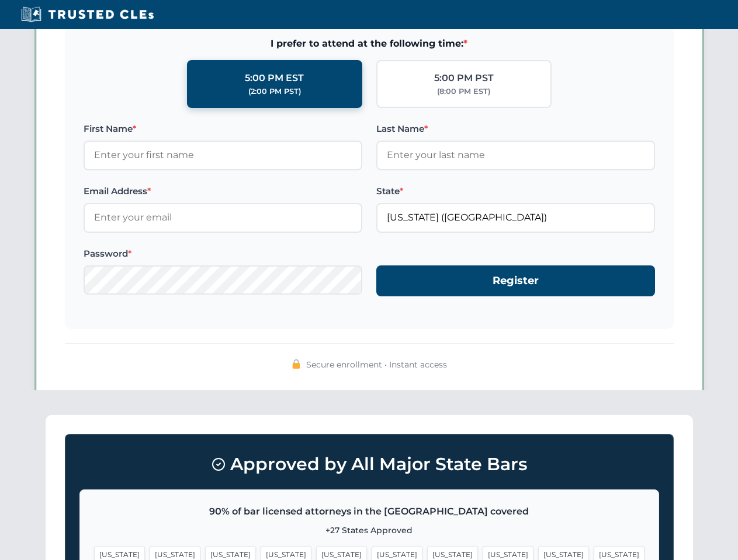 The image size is (738, 560). What do you see at coordinates (515, 218) in the screenshot?
I see `input: Florida (FL)` at bounding box center [515, 218].